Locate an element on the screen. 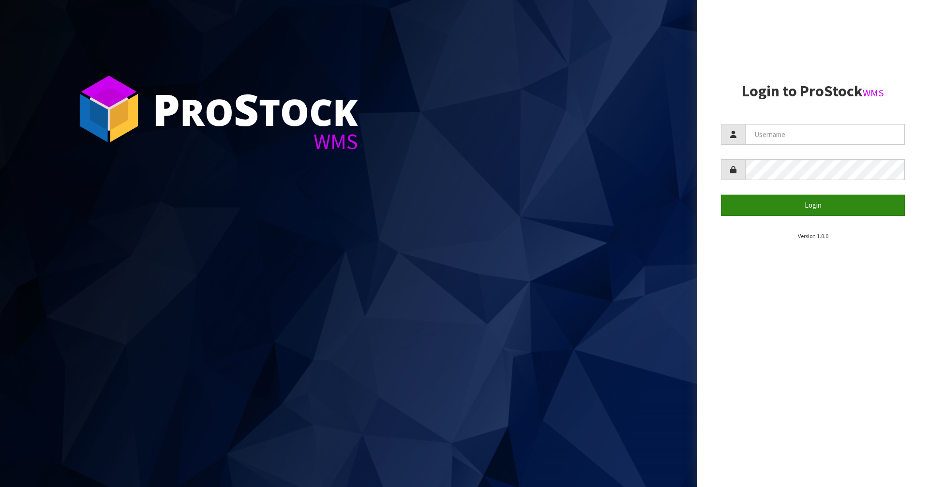  h2: Login to ProStock is located at coordinates (813, 91).